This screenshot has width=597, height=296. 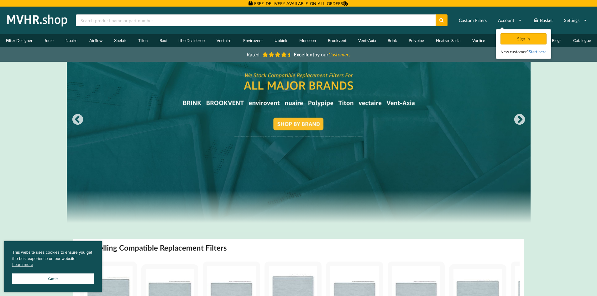 What do you see at coordinates (503, 40) in the screenshot?
I see `a: Domus` at bounding box center [503, 40].